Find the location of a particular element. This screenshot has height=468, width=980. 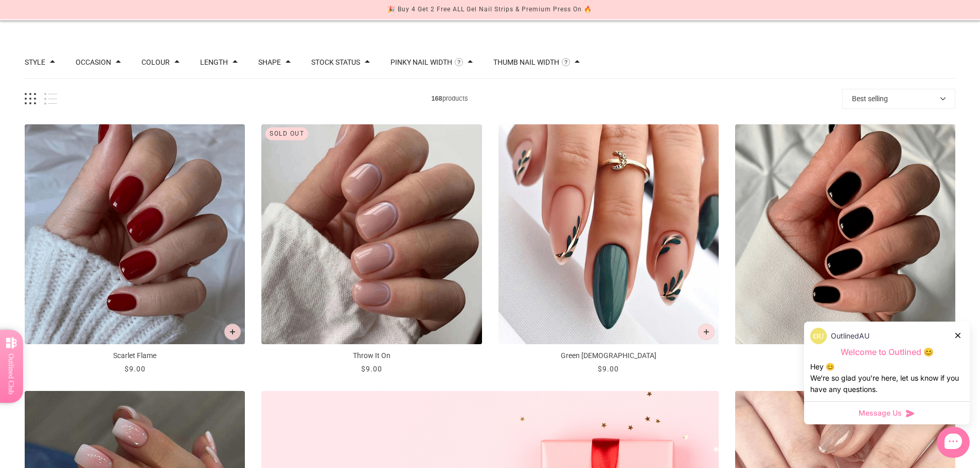

img: Throw It On-Press on Manicure-Outlined is located at coordinates (371, 234).